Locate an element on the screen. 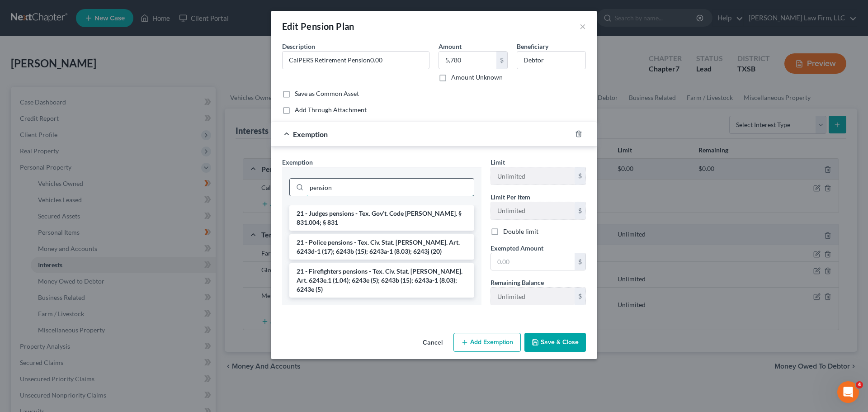 The width and height of the screenshot is (868, 412). input: Search exemption rules... is located at coordinates (390, 187).